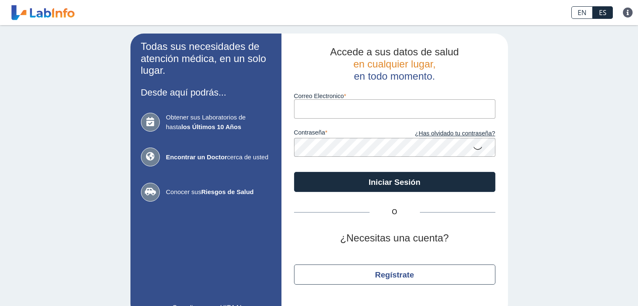 The width and height of the screenshot is (638, 306). Describe the element at coordinates (395, 64) in the screenshot. I see `span: en cualquier lugar,` at that location.